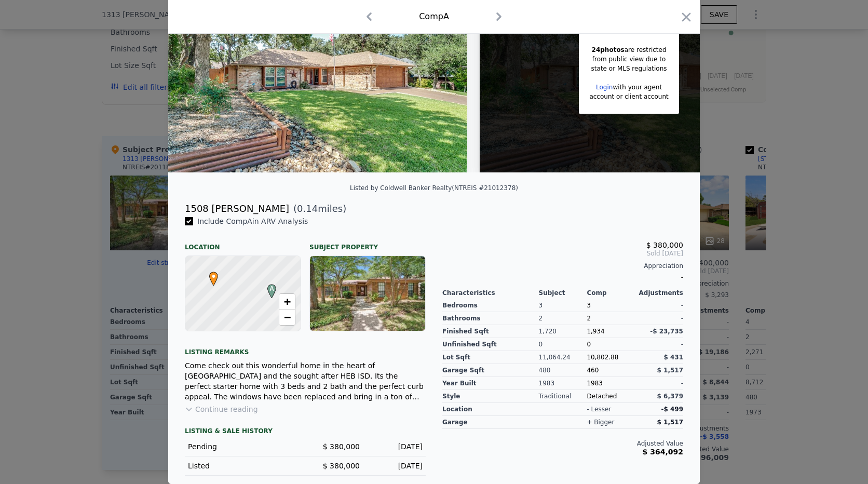  What do you see at coordinates (308, 208) in the screenshot?
I see `span: 0.14` at bounding box center [308, 208].